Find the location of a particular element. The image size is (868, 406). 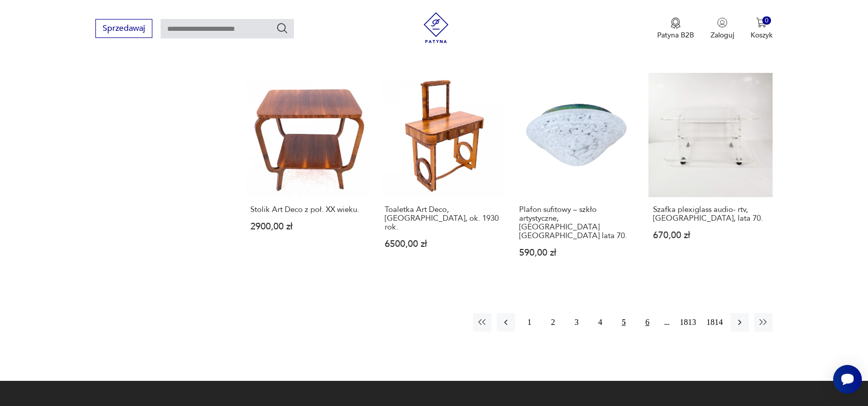

p: 670,00 zł is located at coordinates (710, 235).